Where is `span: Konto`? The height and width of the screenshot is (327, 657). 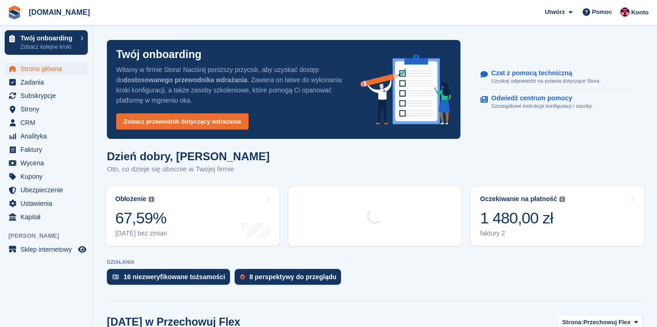 span: Konto is located at coordinates (640, 13).